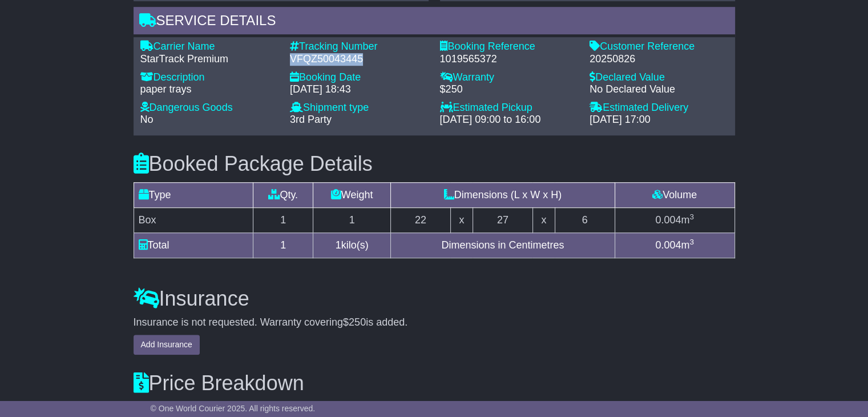  What do you see at coordinates (233, 408) in the screenshot?
I see `span: © One World Courier 2025. All rights reserved.` at bounding box center [233, 408].